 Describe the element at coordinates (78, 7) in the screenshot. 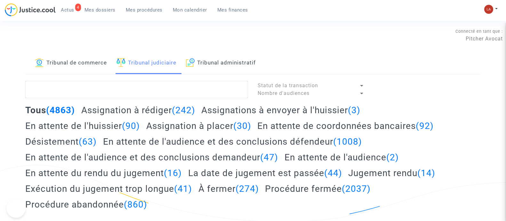

I see `div: 4` at that location.